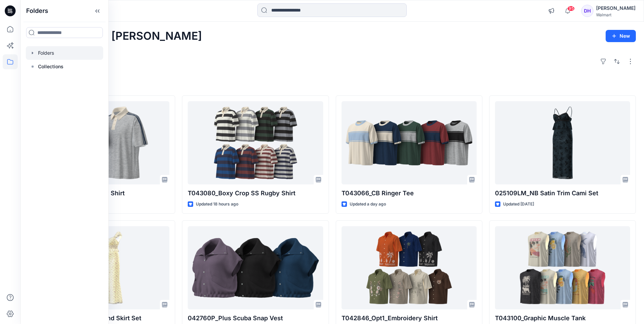 The width and height of the screenshot is (644, 324). What do you see at coordinates (332, 85) in the screenshot?
I see `h4: Styles` at bounding box center [332, 85].